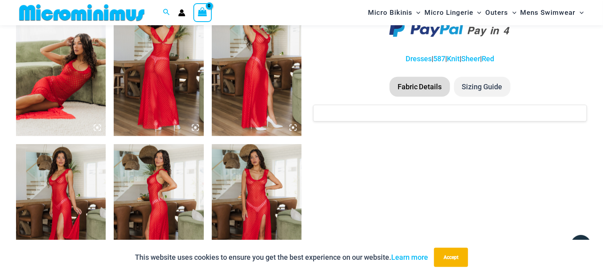  Describe the element at coordinates (488, 58) in the screenshot. I see `a: Red` at that location.